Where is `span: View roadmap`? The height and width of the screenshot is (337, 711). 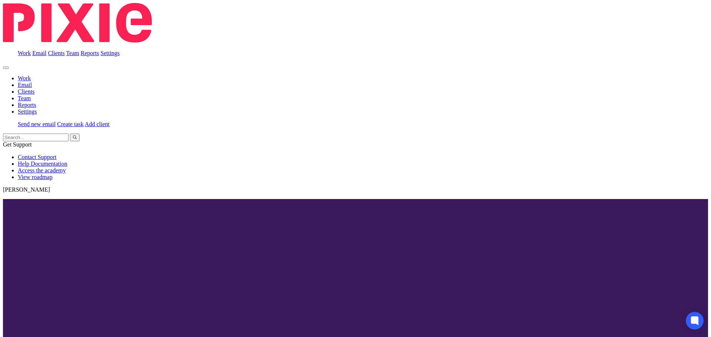
span: View roadmap is located at coordinates (35, 177).